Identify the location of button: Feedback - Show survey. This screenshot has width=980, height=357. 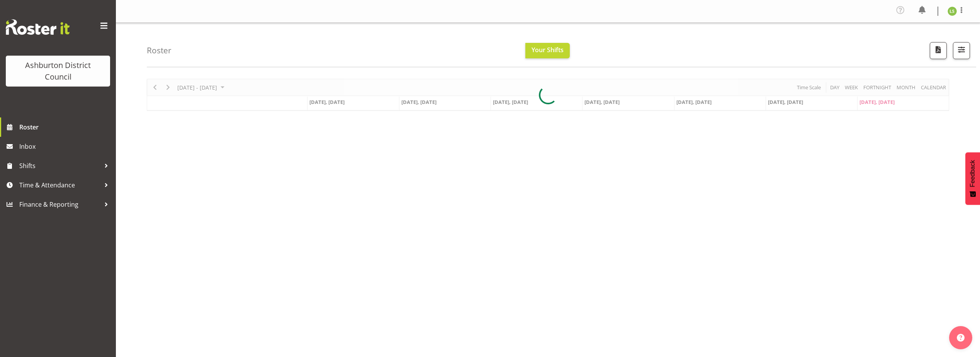
(973, 179).